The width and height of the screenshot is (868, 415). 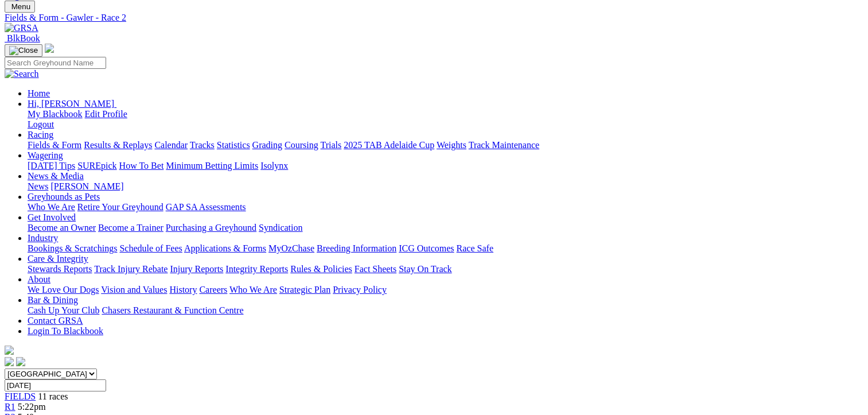 I want to click on span: Menu, so click(x=21, y=7).